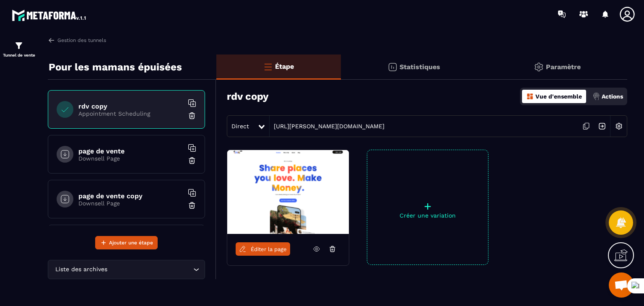 The width and height of the screenshot is (644, 306). I want to click on p: Paramètre, so click(563, 67).